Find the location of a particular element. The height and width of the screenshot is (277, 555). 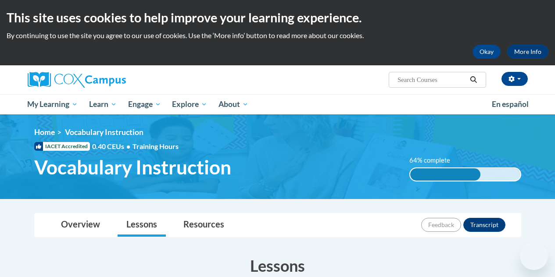

button: Feedback is located at coordinates (441, 225).